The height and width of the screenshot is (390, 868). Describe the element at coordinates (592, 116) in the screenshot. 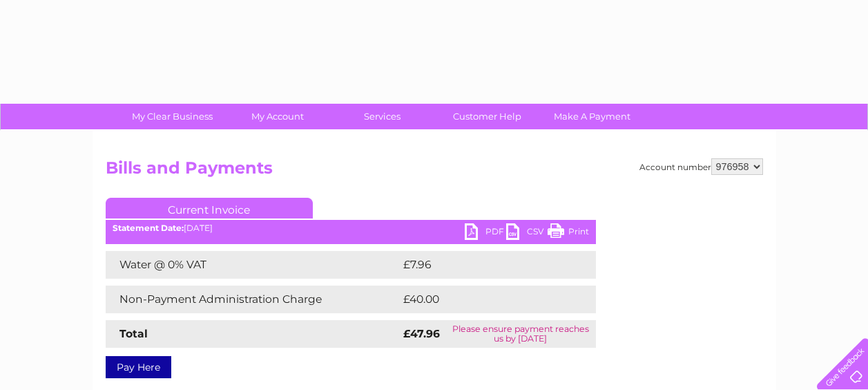

I see `a: Make A Payment` at that location.